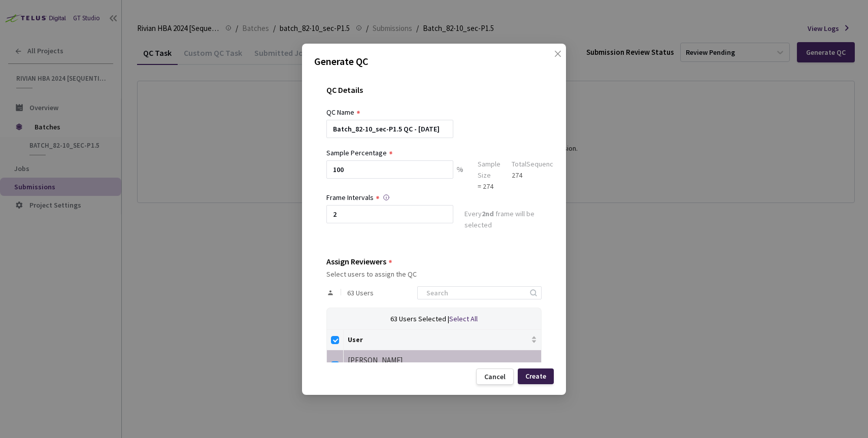 This screenshot has height=438, width=868. Describe the element at coordinates (489, 186) in the screenshot. I see `div: = 274` at that location.